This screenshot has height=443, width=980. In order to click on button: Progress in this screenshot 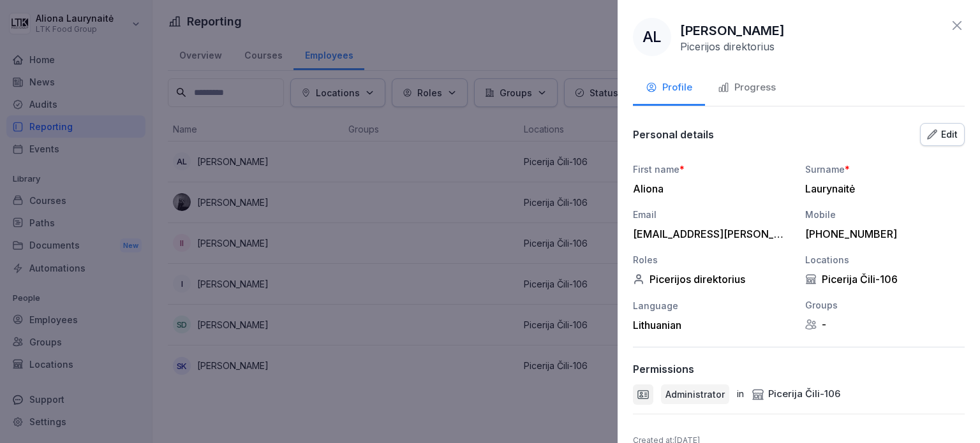, I will do `click(747, 88)`.